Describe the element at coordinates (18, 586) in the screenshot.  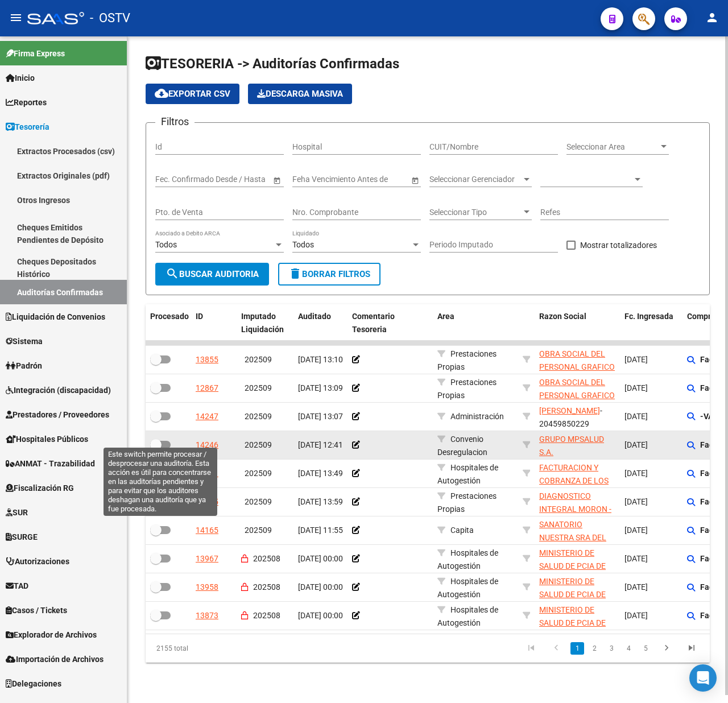
I see `span: TAD` at that location.